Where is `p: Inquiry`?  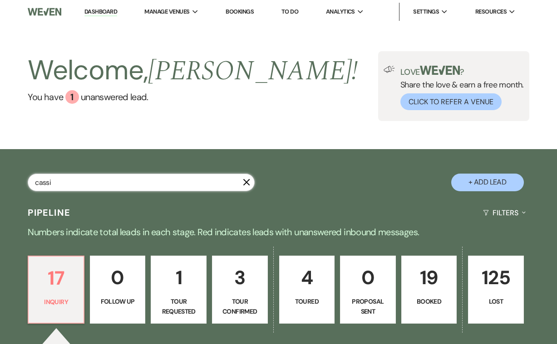
p: Inquiry is located at coordinates (56, 302).